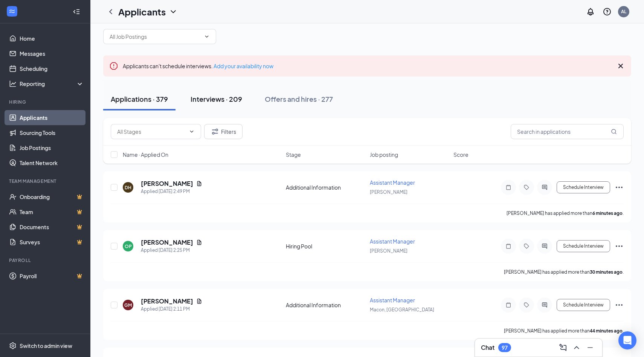 The width and height of the screenshot is (644, 357). Describe the element at coordinates (140, 98) in the screenshot. I see `div: Applications · 379` at that location.